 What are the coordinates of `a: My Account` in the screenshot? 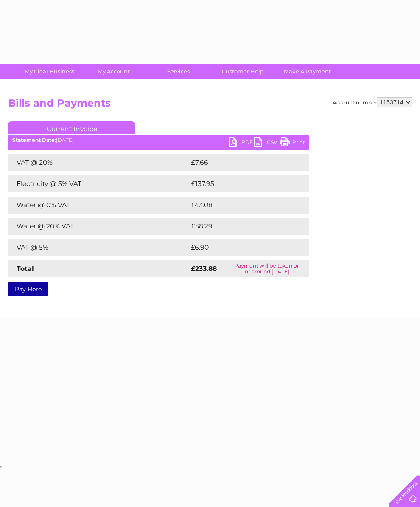 It's located at (114, 71).